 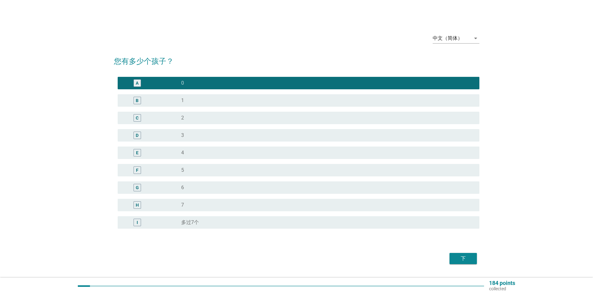 I want to click on label: 5, so click(x=182, y=170).